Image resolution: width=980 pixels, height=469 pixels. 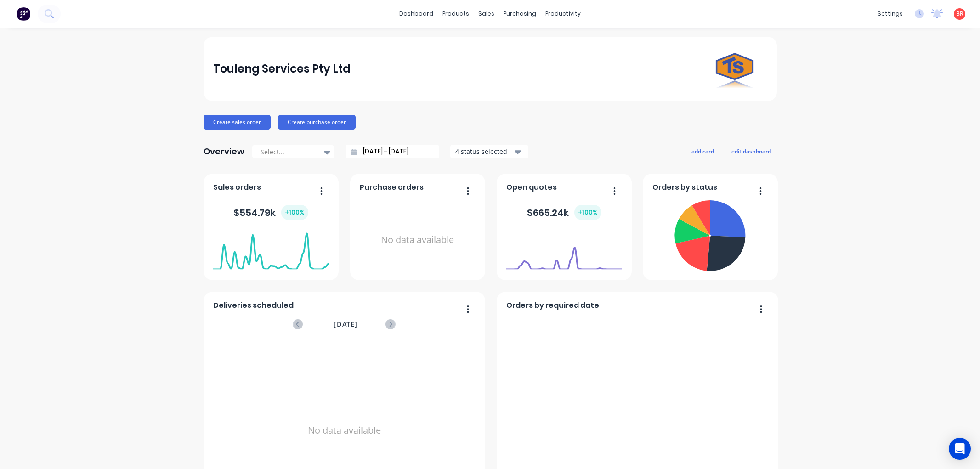 What do you see at coordinates (703, 151) in the screenshot?
I see `button: add card` at bounding box center [703, 151].